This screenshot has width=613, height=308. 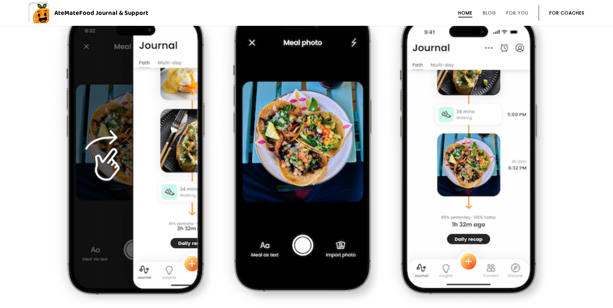 What do you see at coordinates (567, 13) in the screenshot?
I see `a: For Coaches` at bounding box center [567, 13].